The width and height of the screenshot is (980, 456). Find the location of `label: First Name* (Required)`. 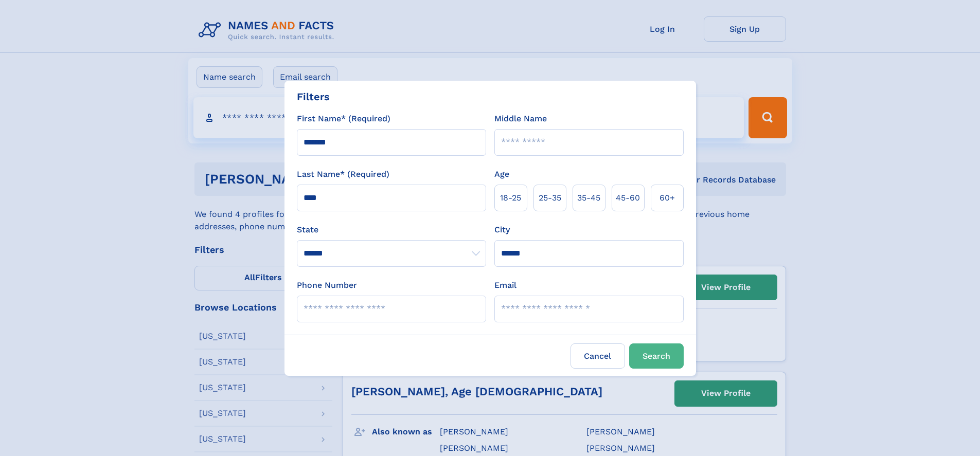

label: First Name* (Required) is located at coordinates (344, 119).